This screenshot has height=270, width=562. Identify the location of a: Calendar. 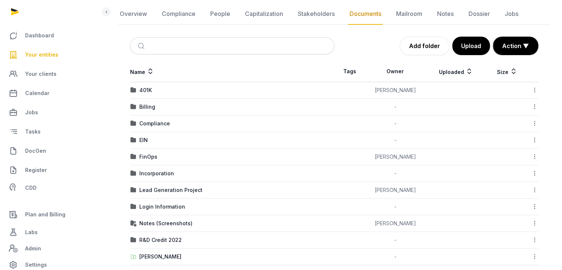
(53, 93).